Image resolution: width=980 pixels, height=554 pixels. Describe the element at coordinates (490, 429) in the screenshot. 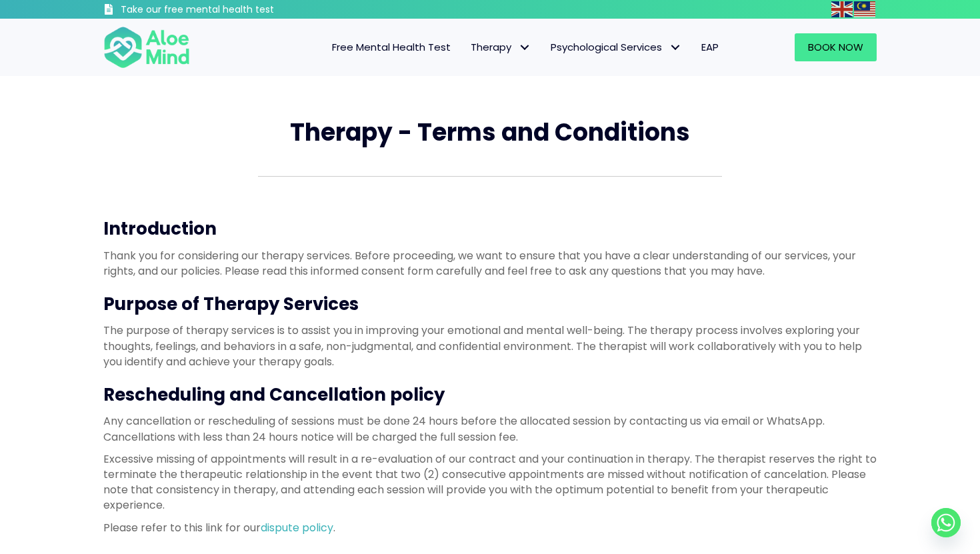

I see `p: Any cancellation or rescheduling of sessions must be done 24 hours before the allocated session b...` at that location.